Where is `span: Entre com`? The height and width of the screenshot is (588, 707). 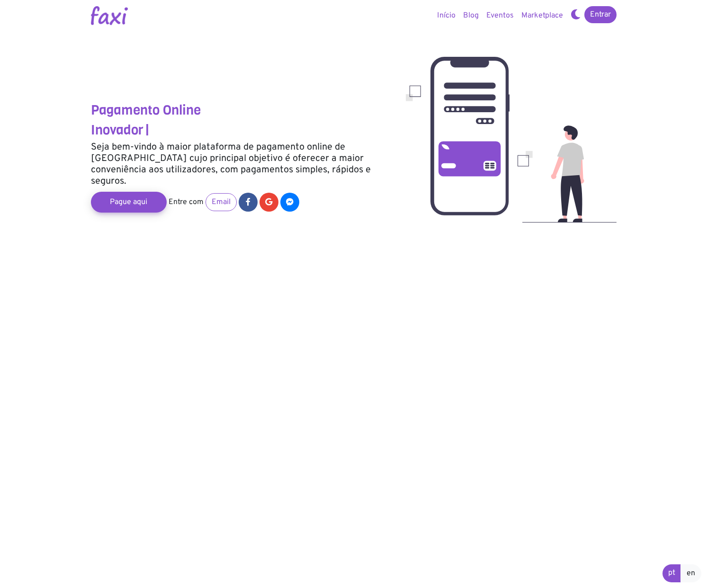 span: Entre com is located at coordinates (186, 202).